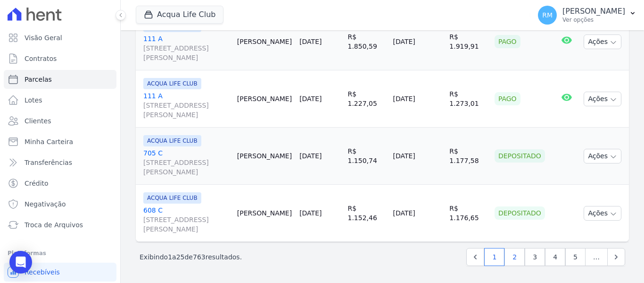 The image size is (644, 283). Describe the element at coordinates (593, 20) in the screenshot. I see `p: Ver opções` at that location.